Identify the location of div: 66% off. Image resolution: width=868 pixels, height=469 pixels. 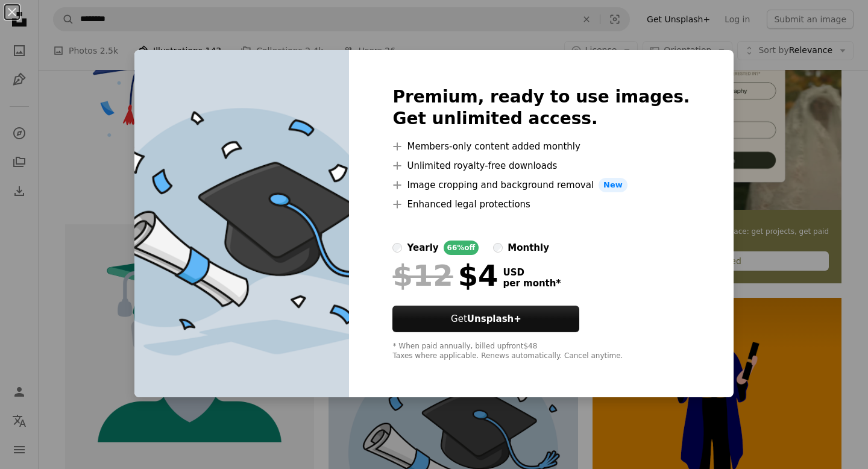
(461, 247).